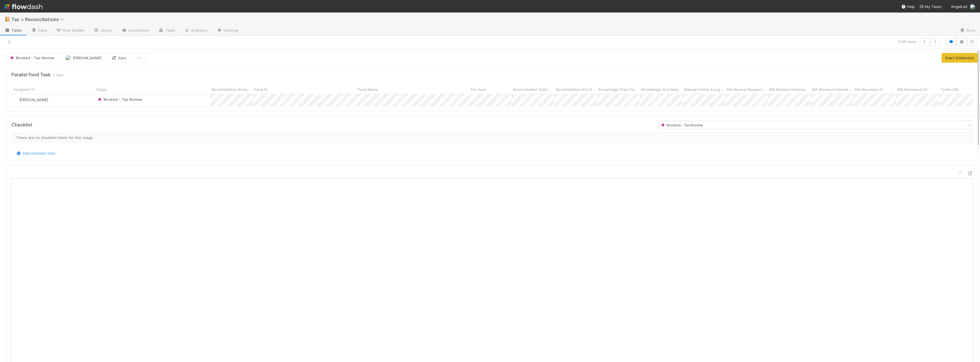 The height and width of the screenshot is (362, 980). What do you see at coordinates (231, 90) in the screenshot?
I see `span: Reconciliation Analysis ID` at bounding box center [231, 90].